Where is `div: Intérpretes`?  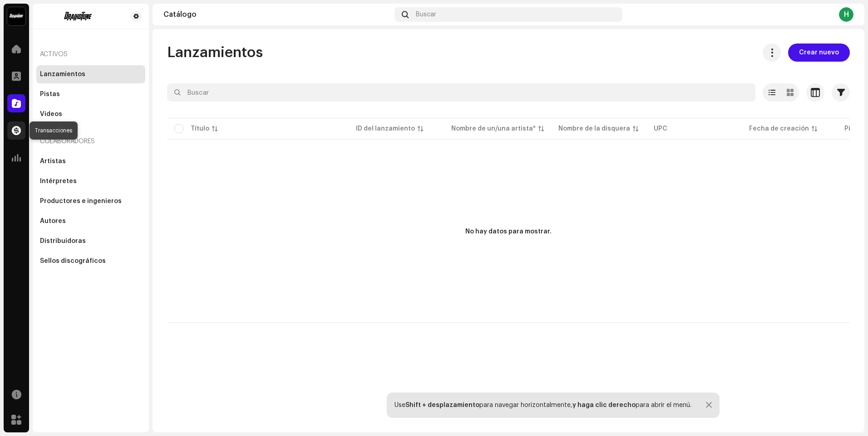
div: Intérpretes is located at coordinates (58, 181).